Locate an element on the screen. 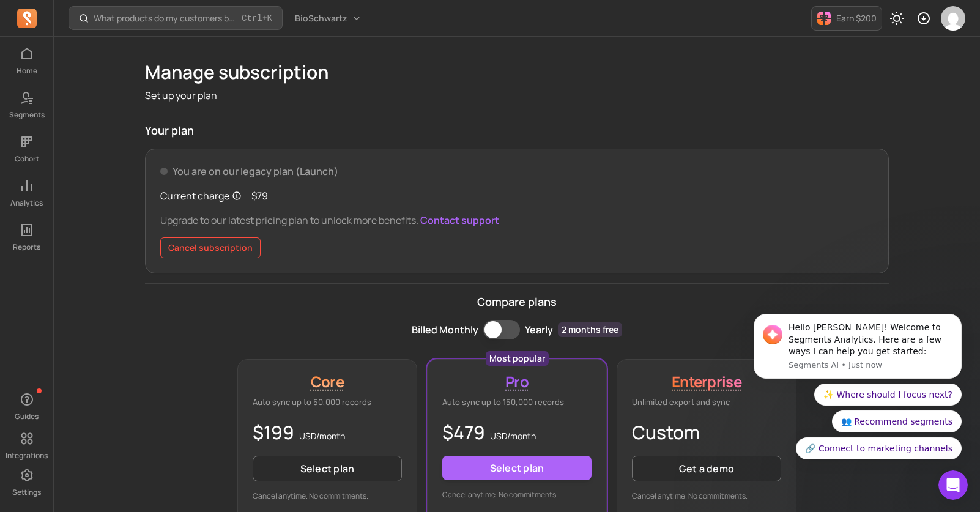 This screenshot has width=980, height=512. a: Get a demo is located at coordinates (707, 469).